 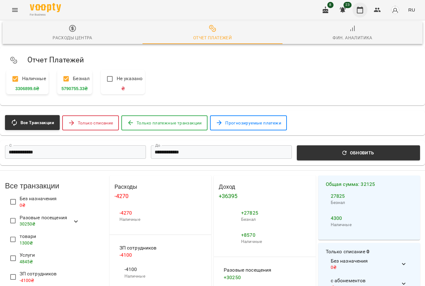 What do you see at coordinates (359, 153) in the screenshot?
I see `span: Обновить` at bounding box center [359, 153].